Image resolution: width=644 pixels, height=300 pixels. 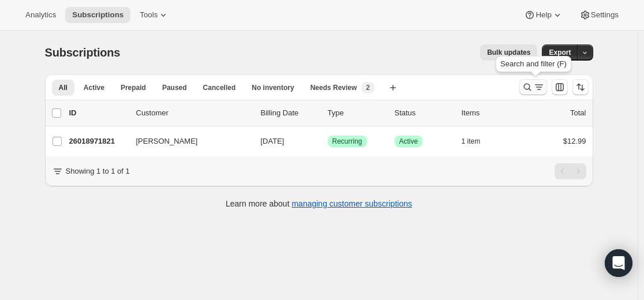 What do you see at coordinates (98, 15) in the screenshot?
I see `button: Subscriptions` at bounding box center [98, 15].